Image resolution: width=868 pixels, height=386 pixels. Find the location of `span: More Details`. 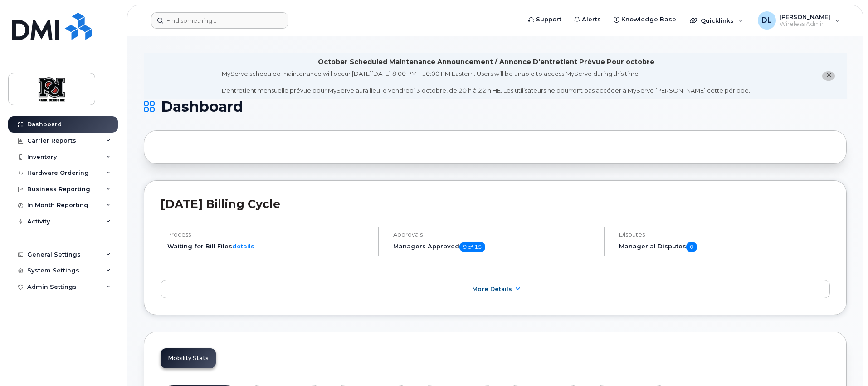

span: More Details is located at coordinates (492, 289).